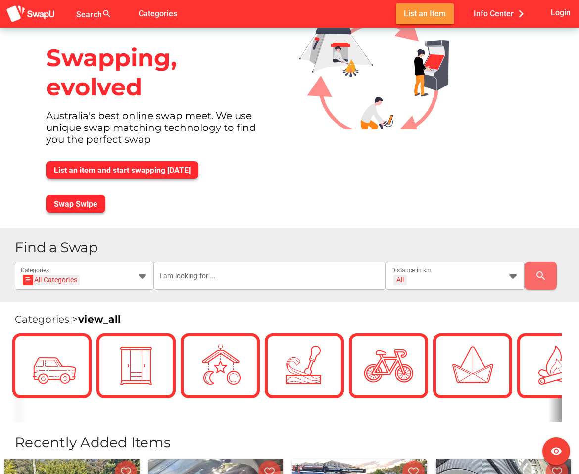 The image size is (579, 474). I want to click on div: All, so click(400, 280).